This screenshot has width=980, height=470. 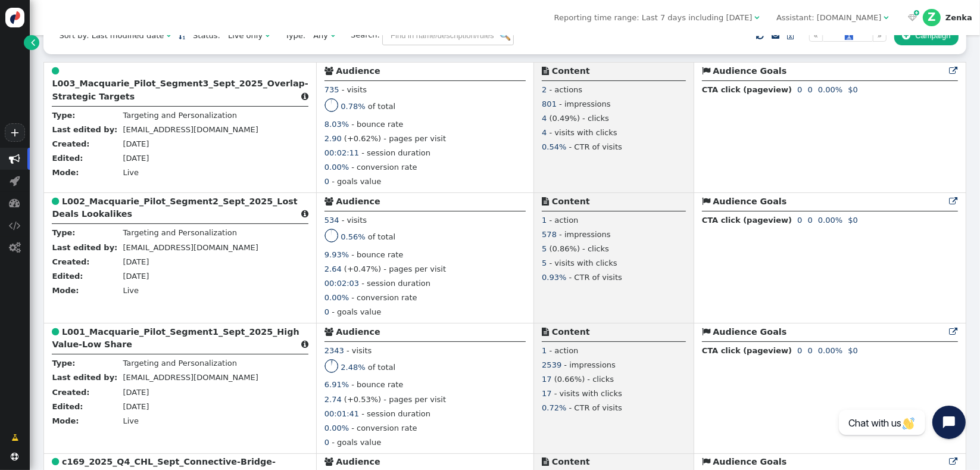 I want to click on span: 00:02:11, so click(x=342, y=153).